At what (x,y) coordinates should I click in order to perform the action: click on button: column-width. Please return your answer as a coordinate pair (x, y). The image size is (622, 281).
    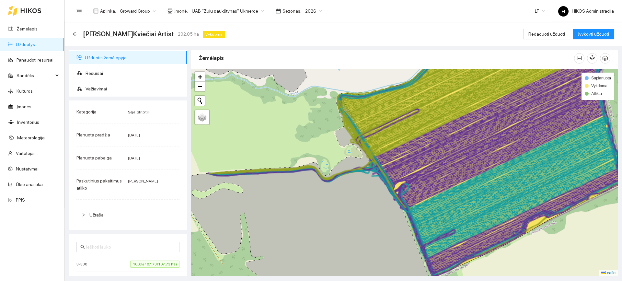
    Looking at the image, I should click on (579, 58).